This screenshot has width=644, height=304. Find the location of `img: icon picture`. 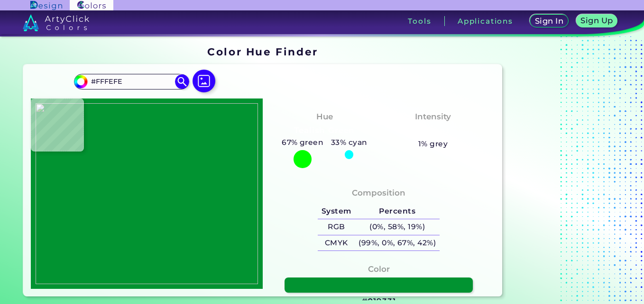

img: icon picture is located at coordinates (204, 81).